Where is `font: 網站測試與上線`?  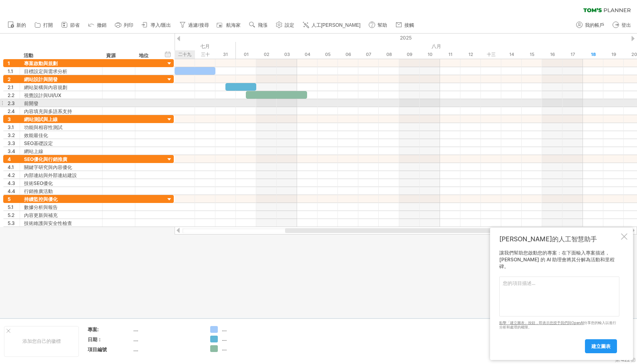
font: 網站測試與上線 is located at coordinates (41, 119).